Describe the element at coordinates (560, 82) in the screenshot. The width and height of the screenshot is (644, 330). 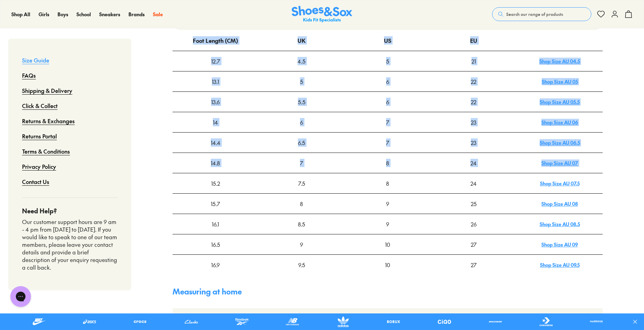
I see `a: Shop Size AU 05` at that location.